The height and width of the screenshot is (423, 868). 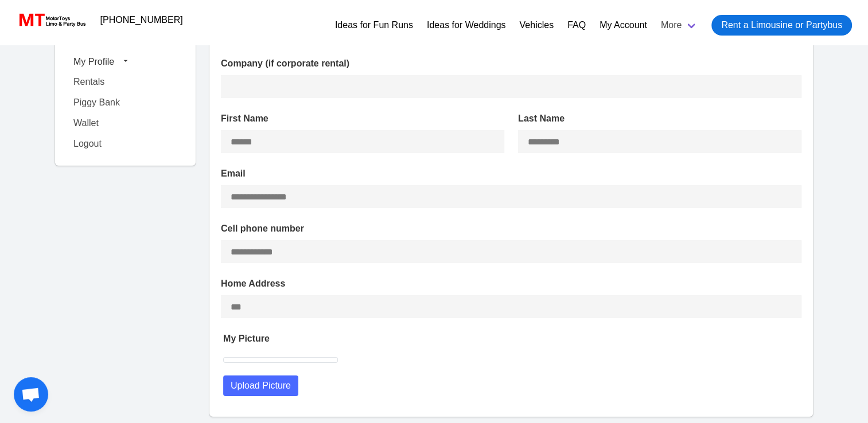 I want to click on a: Ideas for Fun Runs, so click(x=374, y=25).